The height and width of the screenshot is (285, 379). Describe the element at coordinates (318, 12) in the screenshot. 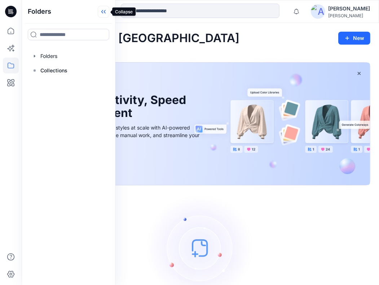

I see `img: avatar` at that location.